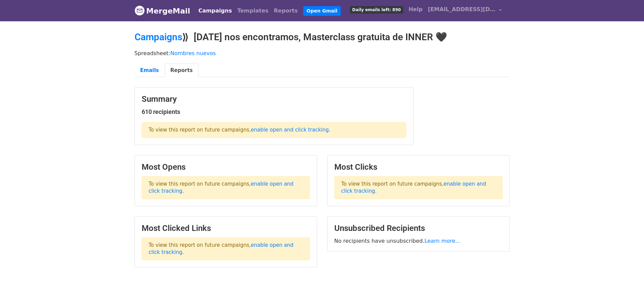 The height and width of the screenshot is (308, 644). I want to click on span: Daily emails left: 890, so click(376, 10).